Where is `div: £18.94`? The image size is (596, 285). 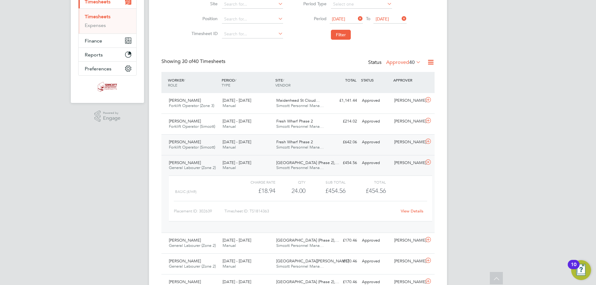 div: £18.94 is located at coordinates (255, 191).